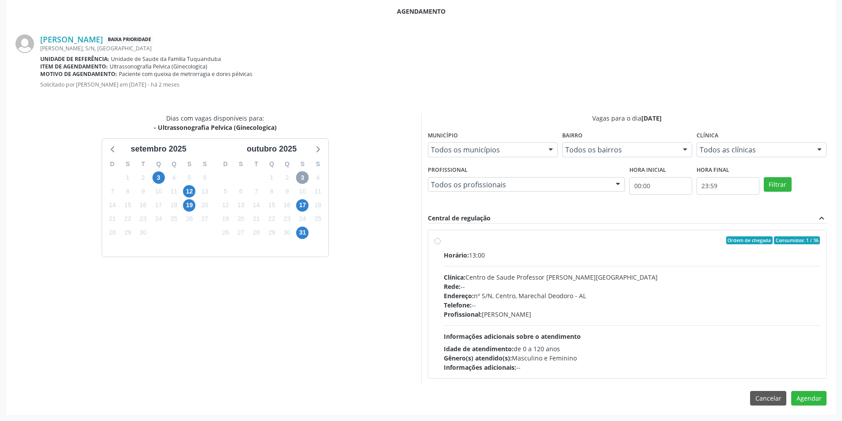 The height and width of the screenshot is (421, 842). What do you see at coordinates (143, 206) in the screenshot?
I see `span: terça-feira, 16 de setembro de 2025` at bounding box center [143, 206].